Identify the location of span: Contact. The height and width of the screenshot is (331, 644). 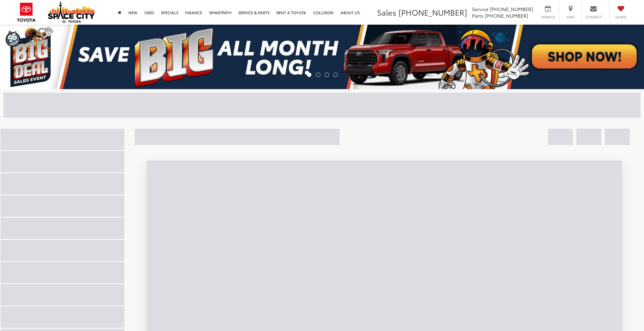
(593, 17).